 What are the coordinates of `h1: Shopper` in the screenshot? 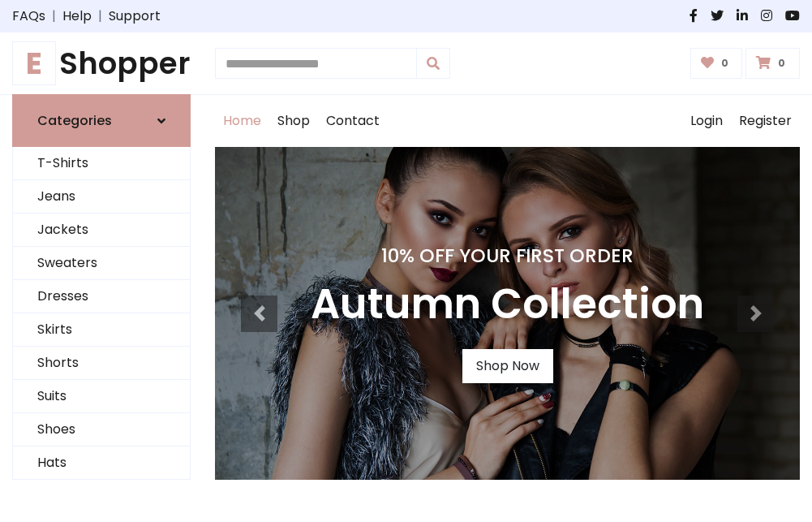 It's located at (102, 63).